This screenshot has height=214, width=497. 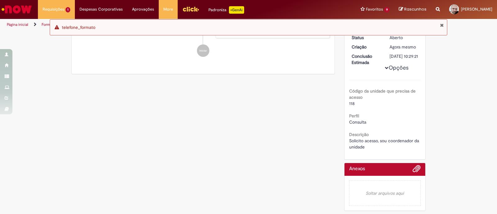 I want to click on button: Adicionar anexos, so click(x=416, y=170).